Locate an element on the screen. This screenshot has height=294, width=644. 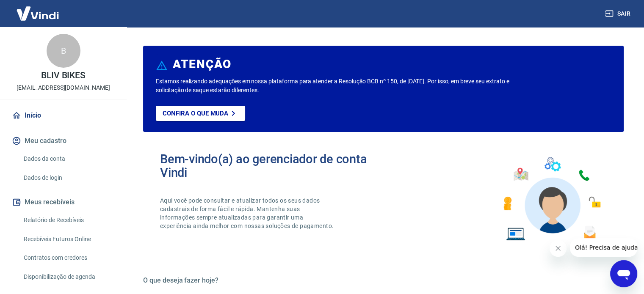
h6: ATENÇÃO is located at coordinates (202, 65).